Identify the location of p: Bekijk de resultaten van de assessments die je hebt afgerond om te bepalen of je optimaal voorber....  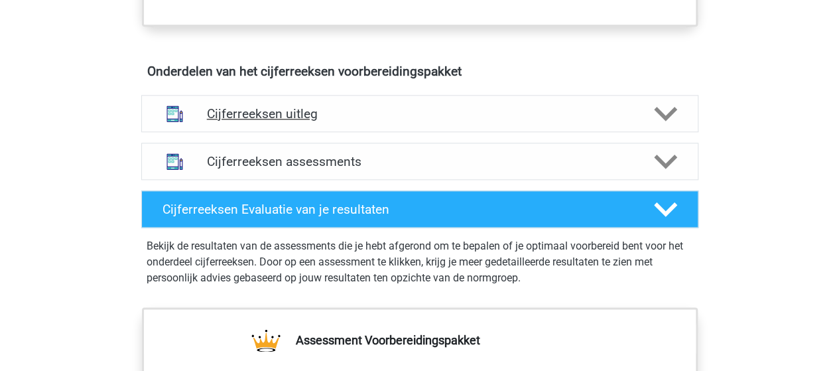
(420, 262).